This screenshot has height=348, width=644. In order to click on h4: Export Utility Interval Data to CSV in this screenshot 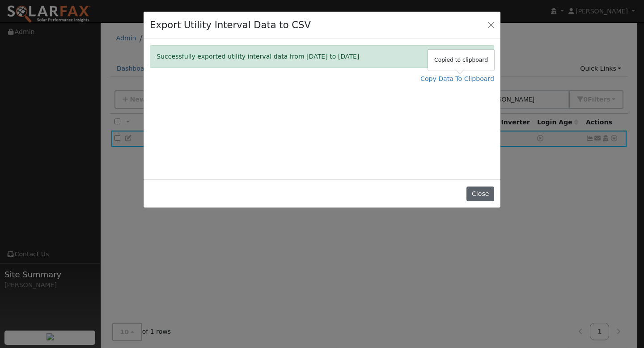, I will do `click(230, 25)`.